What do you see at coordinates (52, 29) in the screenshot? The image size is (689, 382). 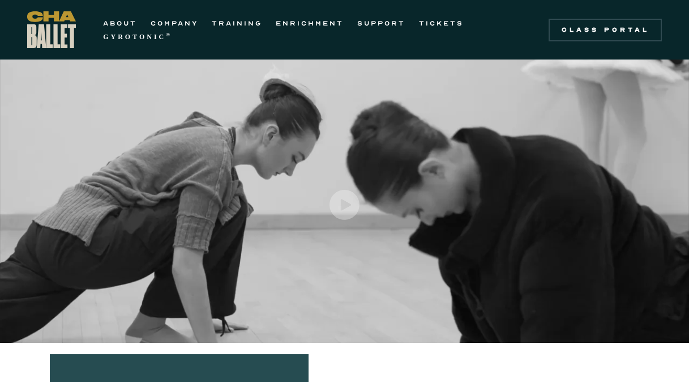 I see `a: home` at bounding box center [52, 29].